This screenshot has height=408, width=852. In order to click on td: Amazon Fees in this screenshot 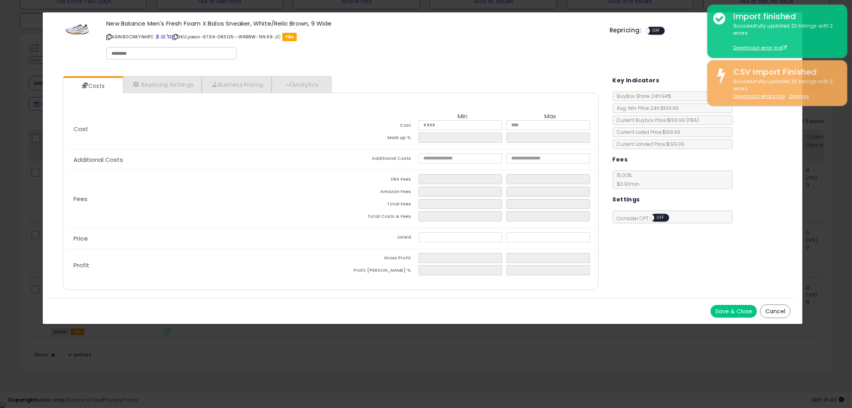, I will do `click(375, 192)`.